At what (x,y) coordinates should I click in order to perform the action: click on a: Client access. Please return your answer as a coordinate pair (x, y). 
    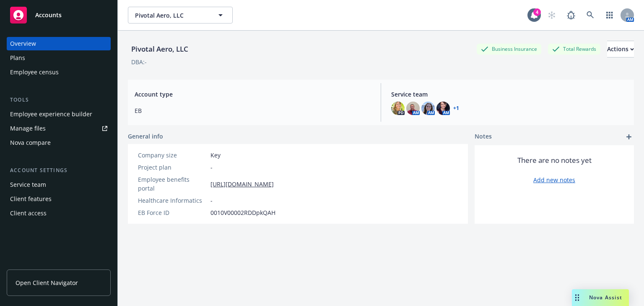
    Looking at the image, I should click on (59, 213).